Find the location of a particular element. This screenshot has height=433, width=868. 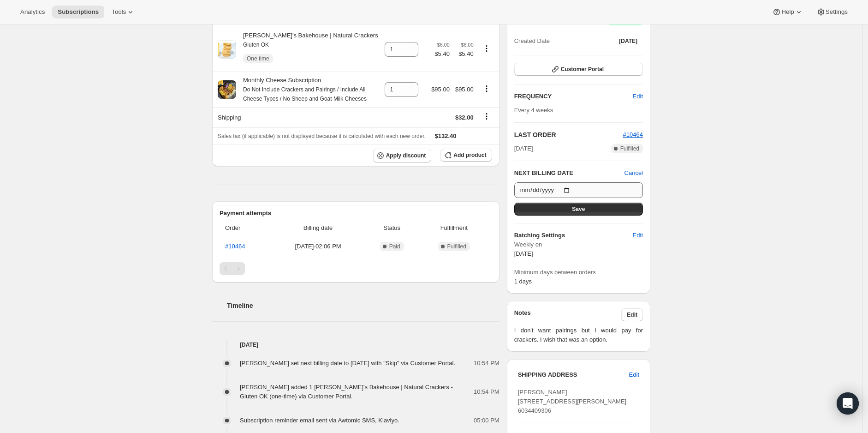

span: Subscriptions is located at coordinates (78, 12).